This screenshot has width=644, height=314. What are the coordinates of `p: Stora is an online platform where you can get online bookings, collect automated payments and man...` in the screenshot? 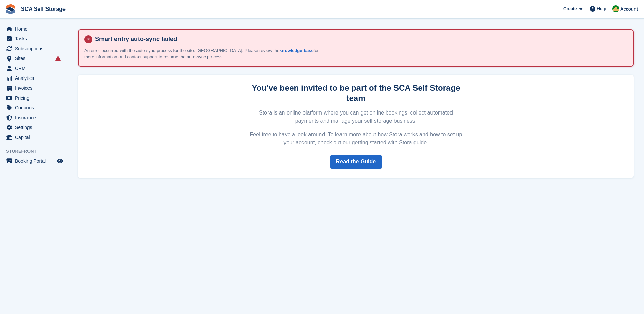 It's located at (356, 117).